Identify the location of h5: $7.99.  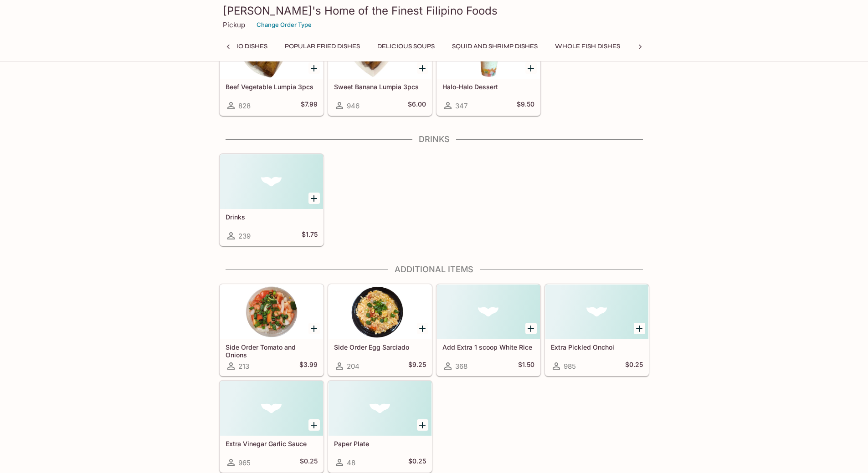
(309, 106).